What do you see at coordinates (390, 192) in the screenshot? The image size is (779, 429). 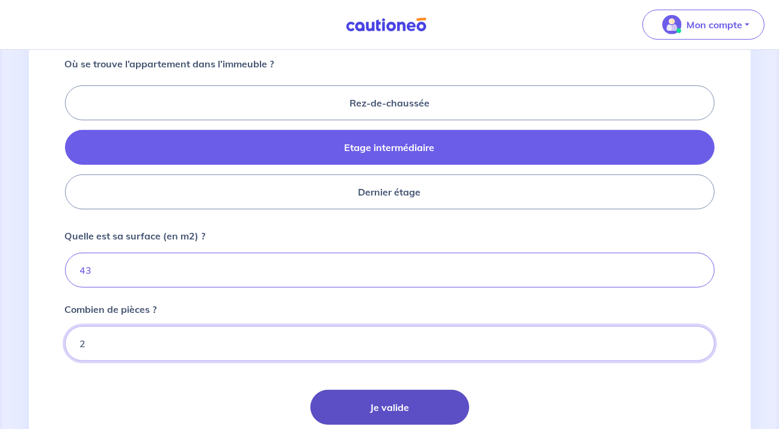 I see `label: Dernier étage` at bounding box center [390, 192].